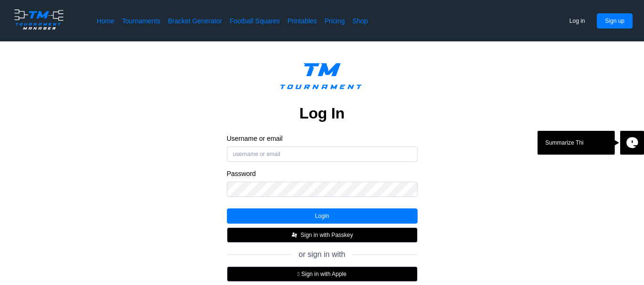 The image size is (644, 285). Describe the element at coordinates (195, 21) in the screenshot. I see `a: Bracket Generator` at that location.